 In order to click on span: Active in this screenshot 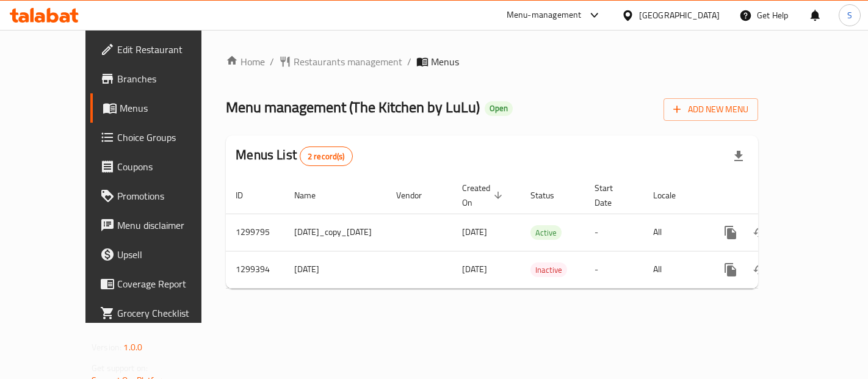, I will do `click(546, 233)`.